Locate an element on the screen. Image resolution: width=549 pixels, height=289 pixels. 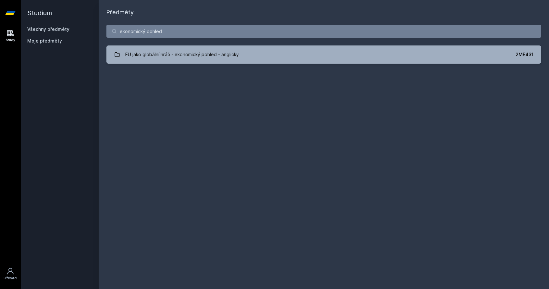
a: Uživatel is located at coordinates (10, 273).